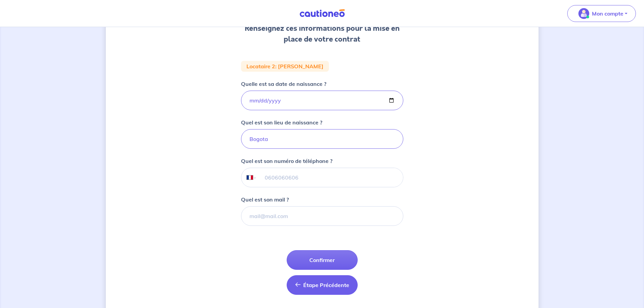  Describe the element at coordinates (322, 34) in the screenshot. I see `h3: Renseignez ces informations pour la mise en place de votre contrat` at that location.